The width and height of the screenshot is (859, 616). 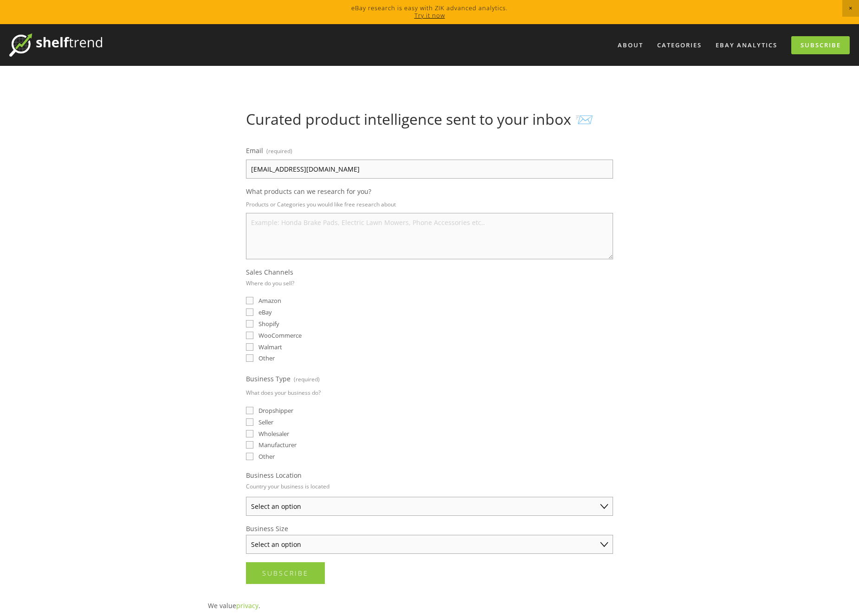 What do you see at coordinates (247, 605) in the screenshot?
I see `a: privacy` at bounding box center [247, 605].